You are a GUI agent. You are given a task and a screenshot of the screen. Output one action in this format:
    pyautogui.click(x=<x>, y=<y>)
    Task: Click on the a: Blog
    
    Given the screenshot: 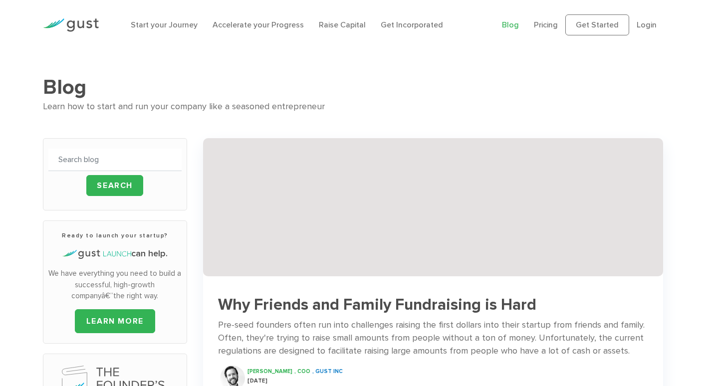 What is the action you would take?
    pyautogui.click(x=510, y=24)
    